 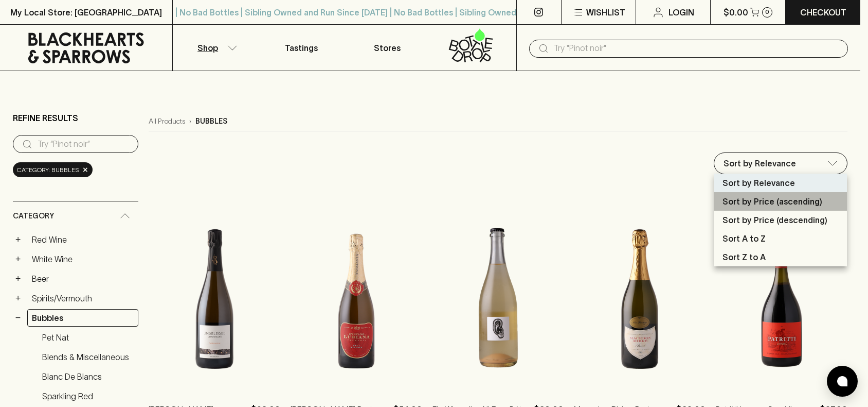 What do you see at coordinates (772, 202) in the screenshot?
I see `p: Sort by Price (ascending)` at bounding box center [772, 202].